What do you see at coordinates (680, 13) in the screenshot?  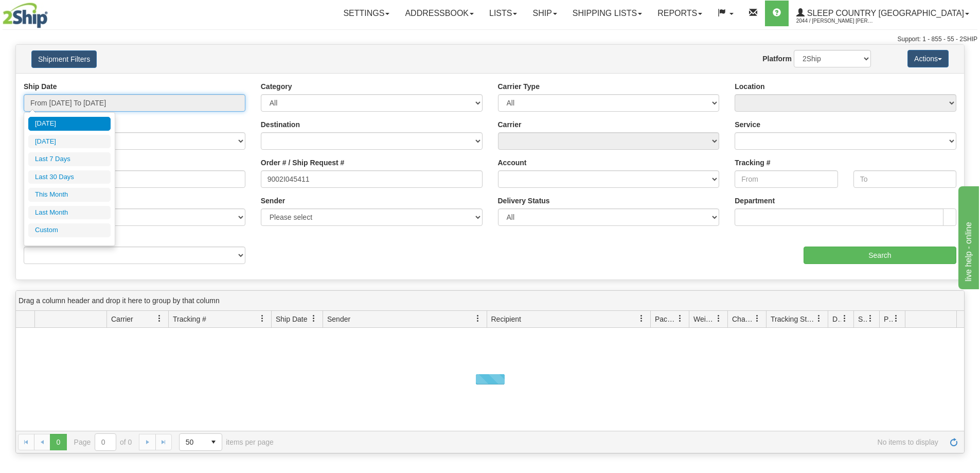 I see `a: Reports` at bounding box center [680, 13].